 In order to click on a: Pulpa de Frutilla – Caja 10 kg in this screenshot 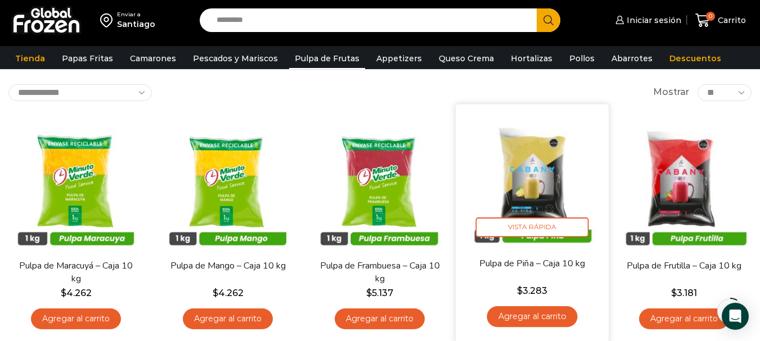, I will do `click(684, 266)`.